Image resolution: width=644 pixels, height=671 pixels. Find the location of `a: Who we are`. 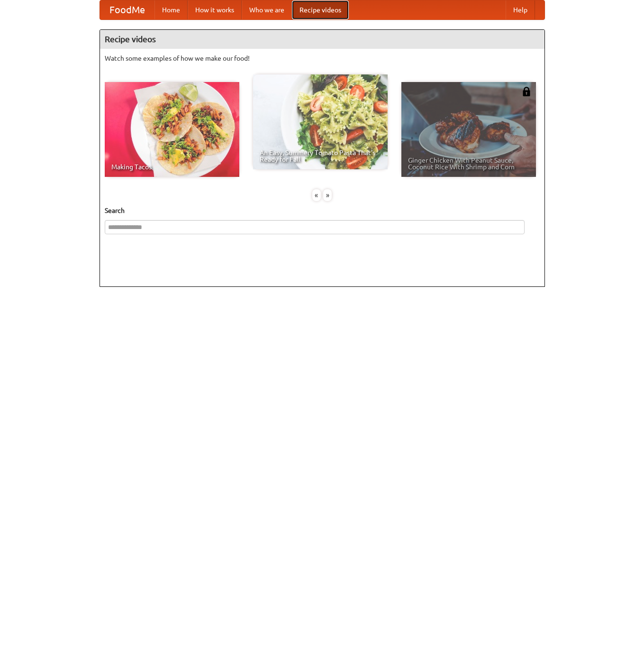

a: Who we are is located at coordinates (267, 10).